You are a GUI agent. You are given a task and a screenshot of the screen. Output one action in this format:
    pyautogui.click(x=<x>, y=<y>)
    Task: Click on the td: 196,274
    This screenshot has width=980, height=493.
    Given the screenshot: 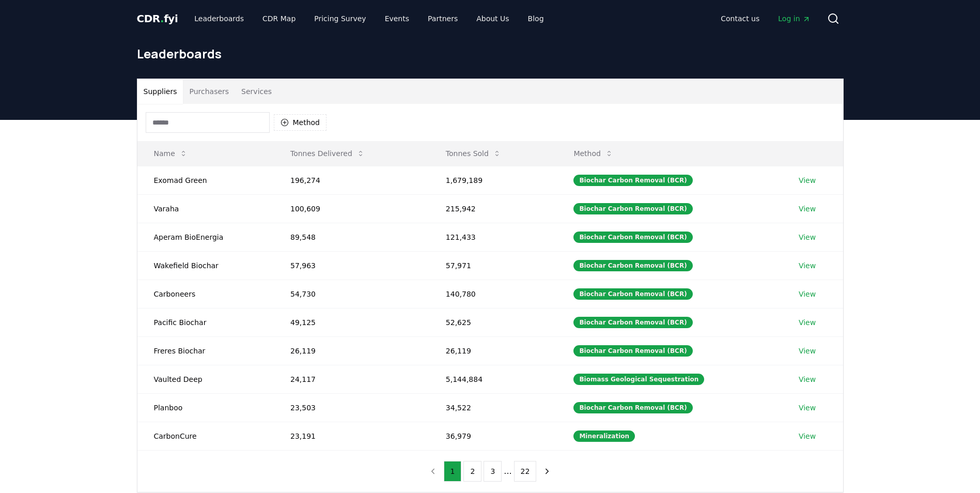 What is the action you would take?
    pyautogui.click(x=351, y=180)
    